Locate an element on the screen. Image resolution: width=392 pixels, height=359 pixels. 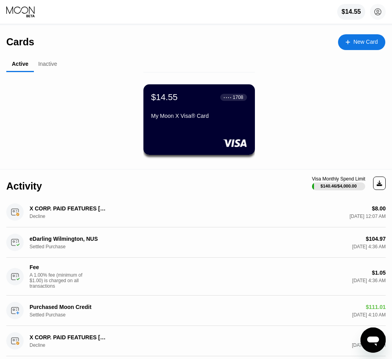
div: My Moon X Visa® Card is located at coordinates (199, 116).